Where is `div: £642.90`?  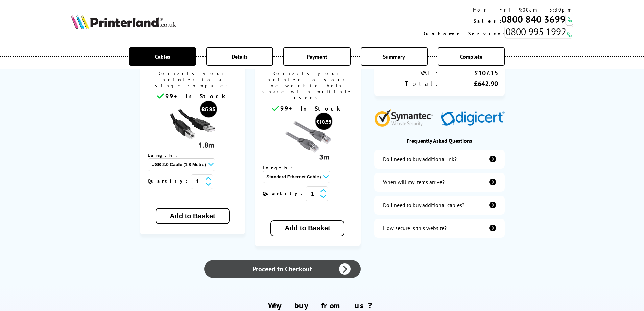 div: £642.90 is located at coordinates (469, 83).